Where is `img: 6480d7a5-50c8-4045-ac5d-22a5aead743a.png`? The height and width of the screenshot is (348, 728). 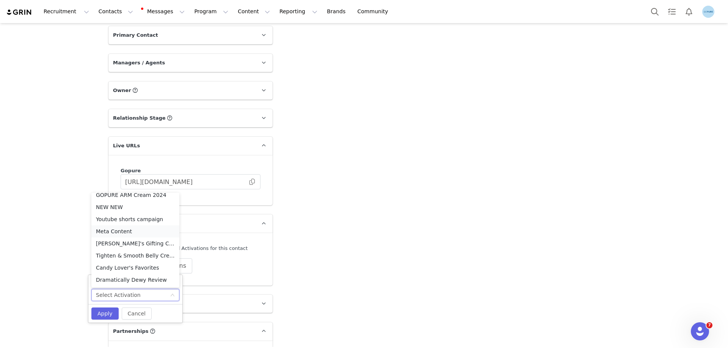 img: 6480d7a5-50c8-4045-ac5d-22a5aead743a.png is located at coordinates (708, 12).